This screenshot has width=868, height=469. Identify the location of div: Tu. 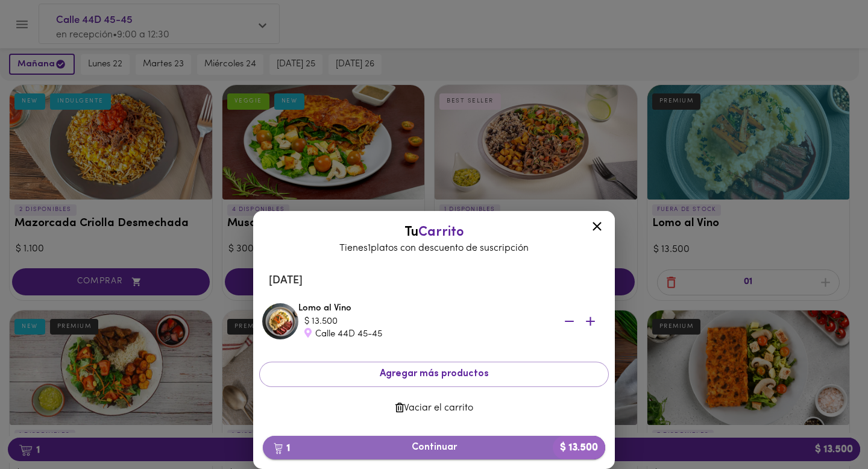
(434, 239).